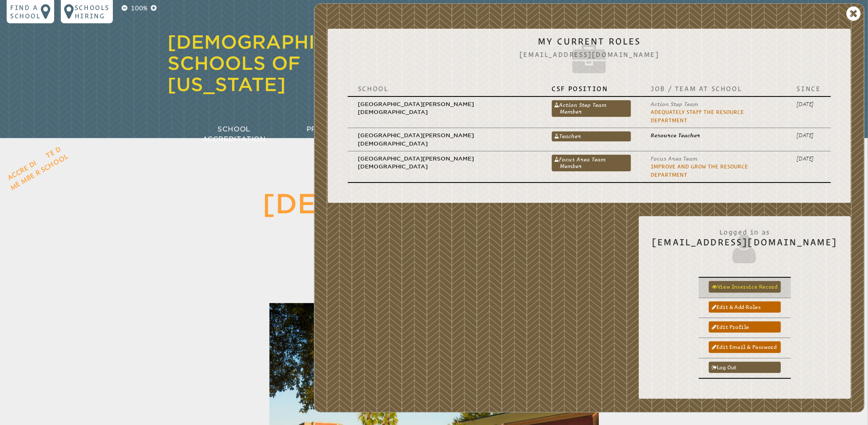 The height and width of the screenshot is (425, 868). I want to click on a: Focus Area Team Member, so click(591, 163).